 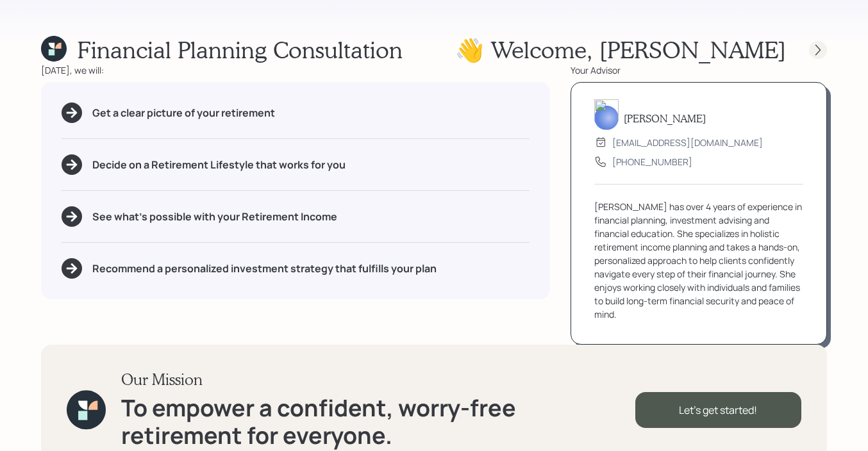 What do you see at coordinates (606, 115) in the screenshot?
I see `img: aleksandra-headshot.png` at bounding box center [606, 115].